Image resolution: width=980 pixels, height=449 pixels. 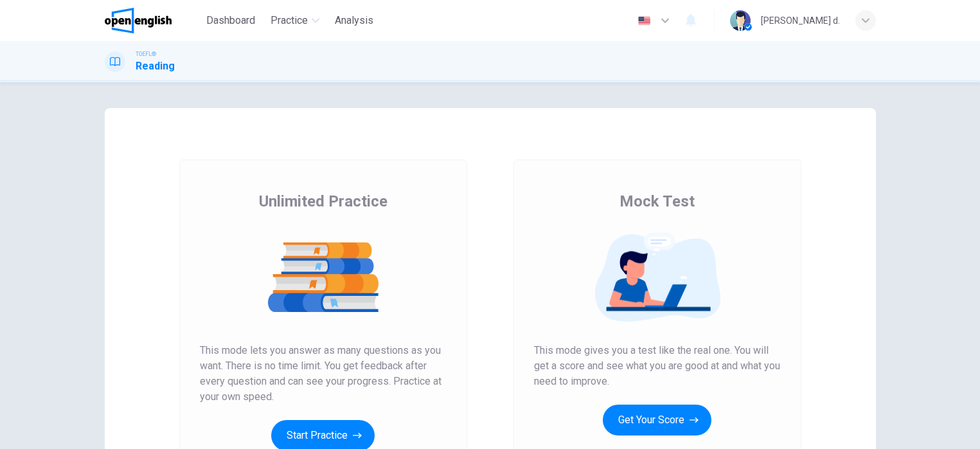 I want to click on span: Practice, so click(x=290, y=21).